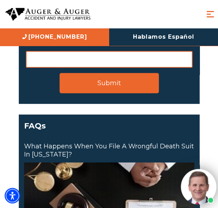  What do you see at coordinates (12, 196) in the screenshot?
I see `div: Accessibility Menu` at bounding box center [12, 196].